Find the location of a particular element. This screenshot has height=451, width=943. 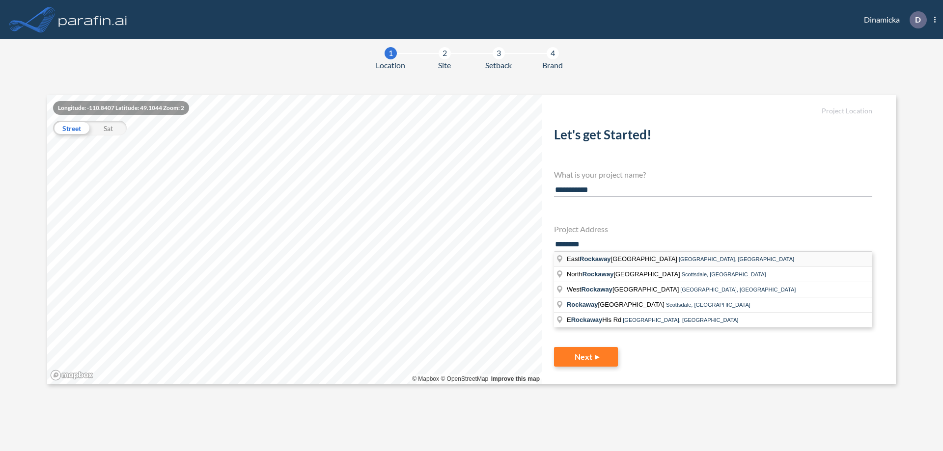

a: OpenStreetMap is located at coordinates (464, 379).